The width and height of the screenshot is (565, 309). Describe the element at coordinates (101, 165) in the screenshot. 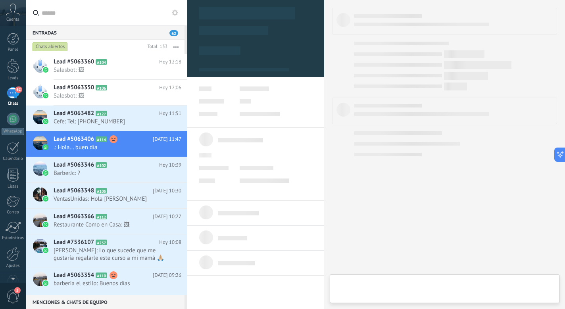

I see `span: A102` at that location.